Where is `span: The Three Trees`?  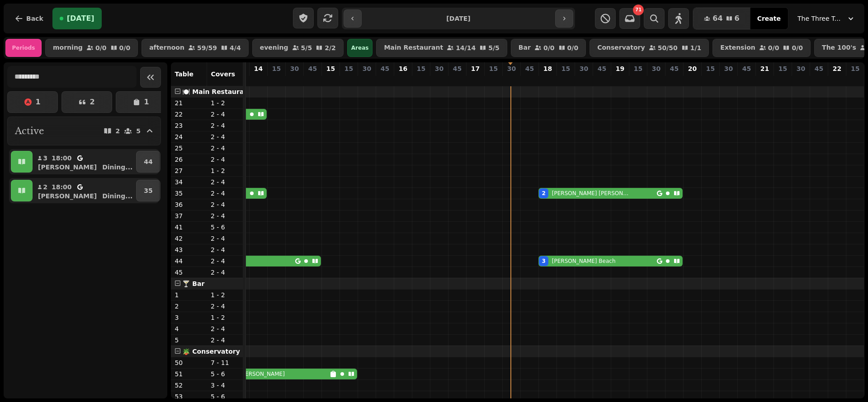
span: The Three Trees is located at coordinates (820, 18).